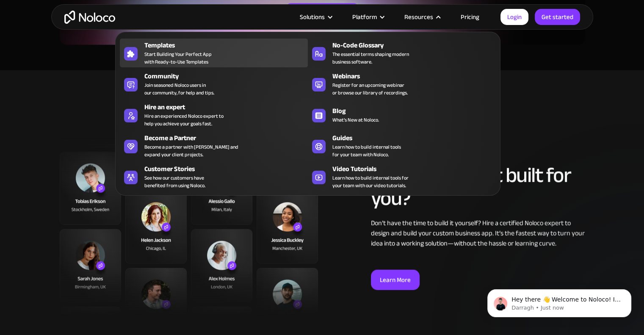  Describe the element at coordinates (183, 120) in the screenshot. I see `div: Hire an experienced Noloco expert to help you achieve your goals fast.` at that location.